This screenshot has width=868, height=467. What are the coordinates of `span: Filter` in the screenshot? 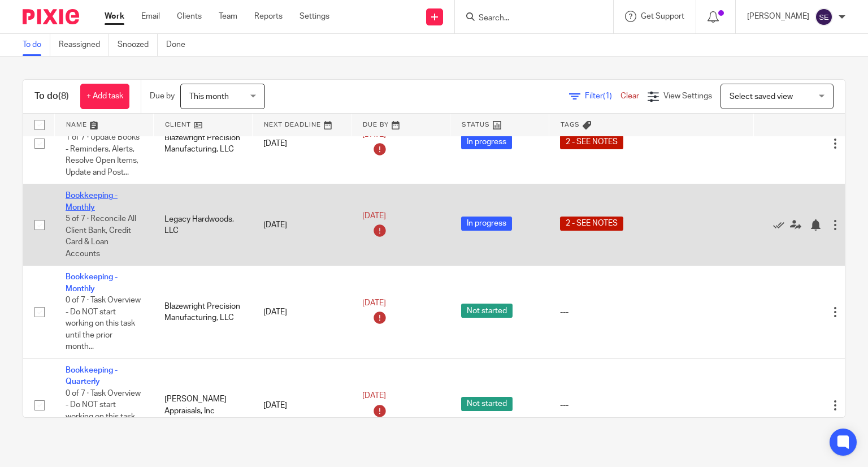 It's located at (602, 96).